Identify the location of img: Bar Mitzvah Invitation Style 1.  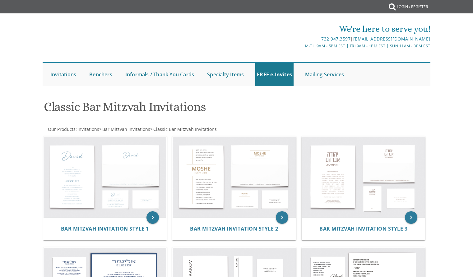
(105, 177).